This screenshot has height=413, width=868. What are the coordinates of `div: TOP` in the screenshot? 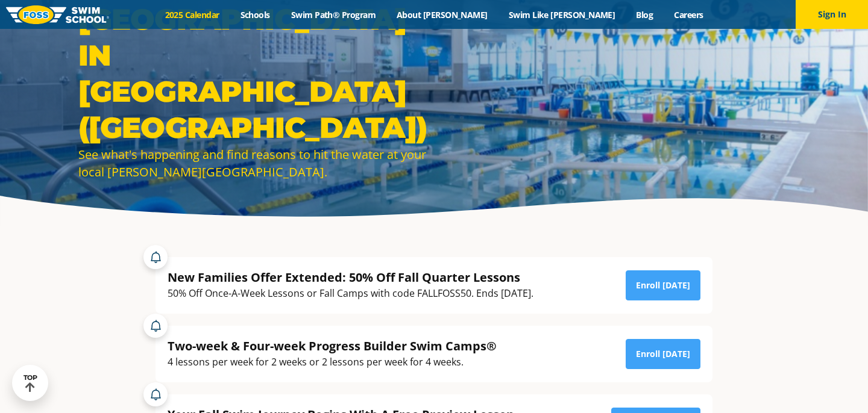 It's located at (30, 383).